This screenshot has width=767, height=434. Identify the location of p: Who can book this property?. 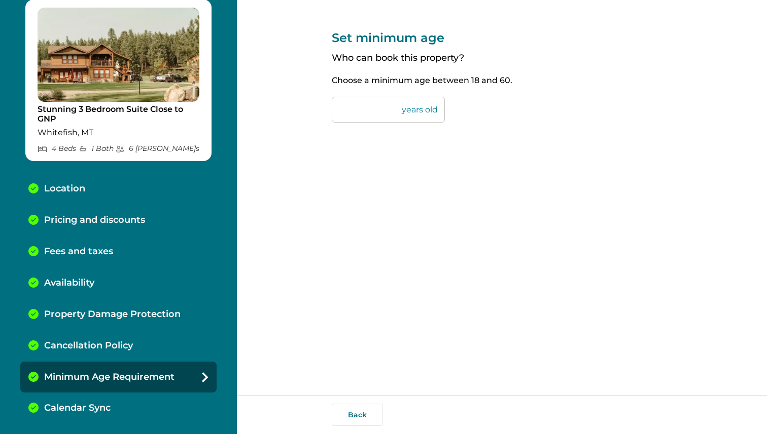
(502, 58).